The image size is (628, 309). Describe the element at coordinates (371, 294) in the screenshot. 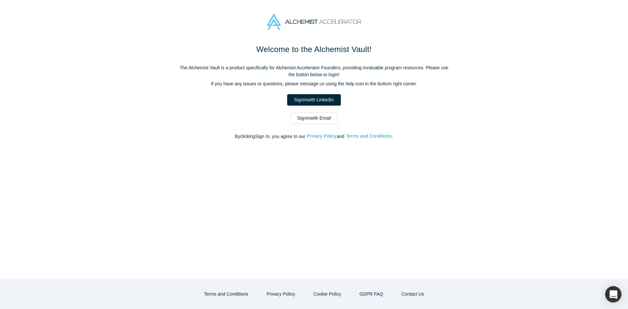

I see `a: GDPR FAQ` at that location.